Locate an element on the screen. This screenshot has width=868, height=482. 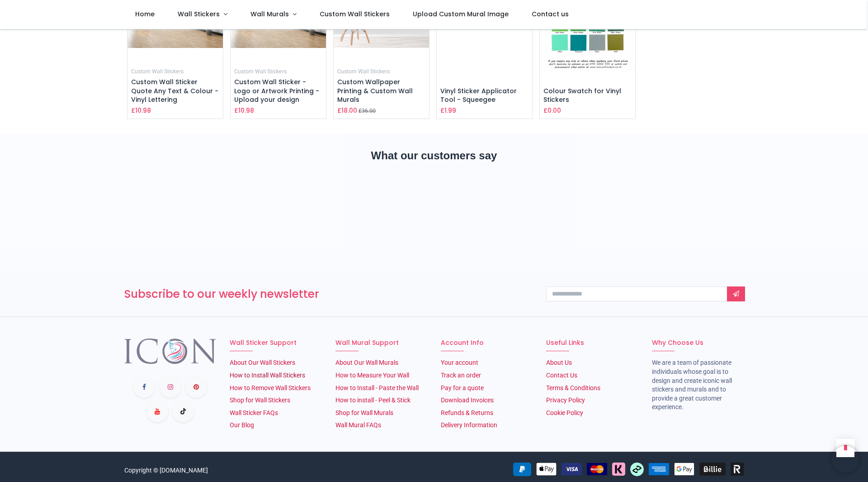
span: 36.00 is located at coordinates (368, 111).